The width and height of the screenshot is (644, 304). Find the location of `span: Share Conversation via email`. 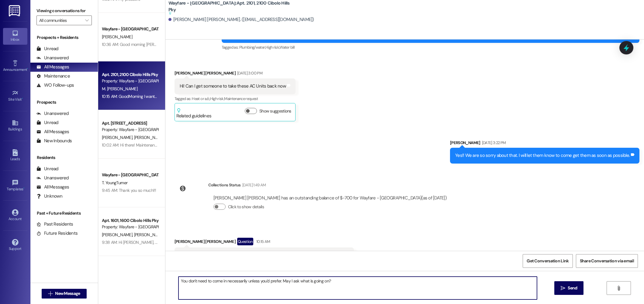

span: Share Conversation via email is located at coordinates (607, 261).